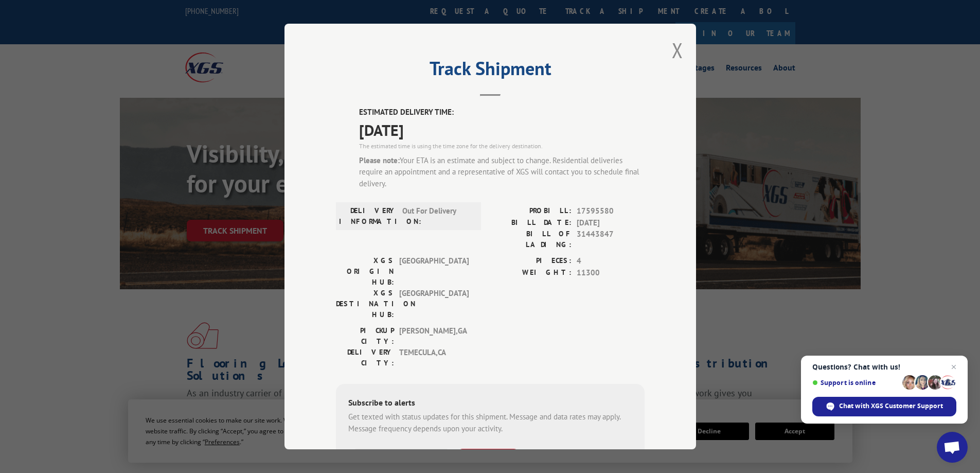  What do you see at coordinates (490, 403) in the screenshot?
I see `div: Subscribe to alerts` at bounding box center [490, 403].